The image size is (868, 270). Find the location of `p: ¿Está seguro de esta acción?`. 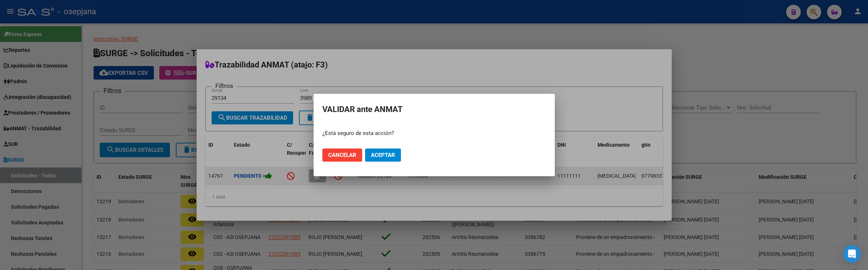

p: ¿Está seguro de esta acción? is located at coordinates (434, 134).